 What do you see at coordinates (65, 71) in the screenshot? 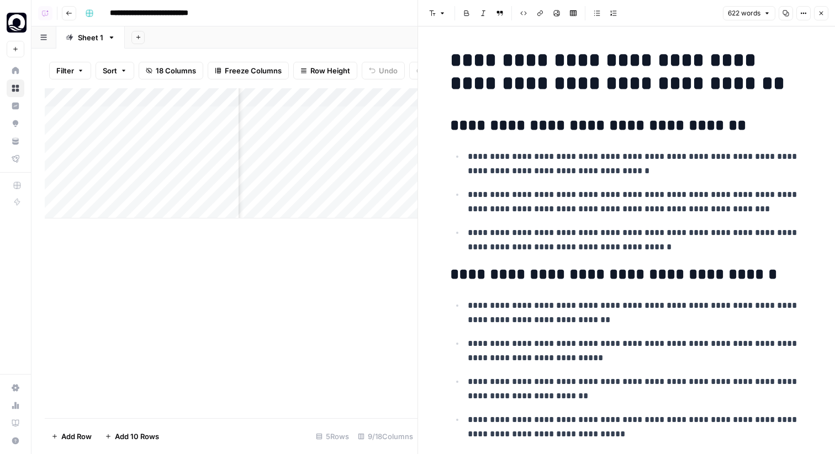
I see `span: Filter` at bounding box center [65, 71].